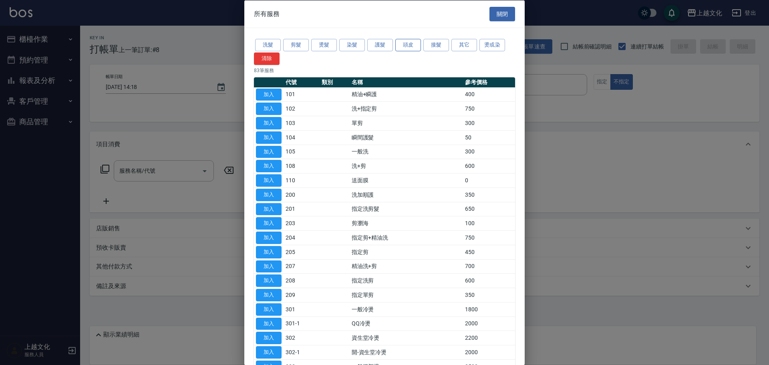 The height and width of the screenshot is (365, 769). I want to click on td: 洗+指定剪, so click(406, 109).